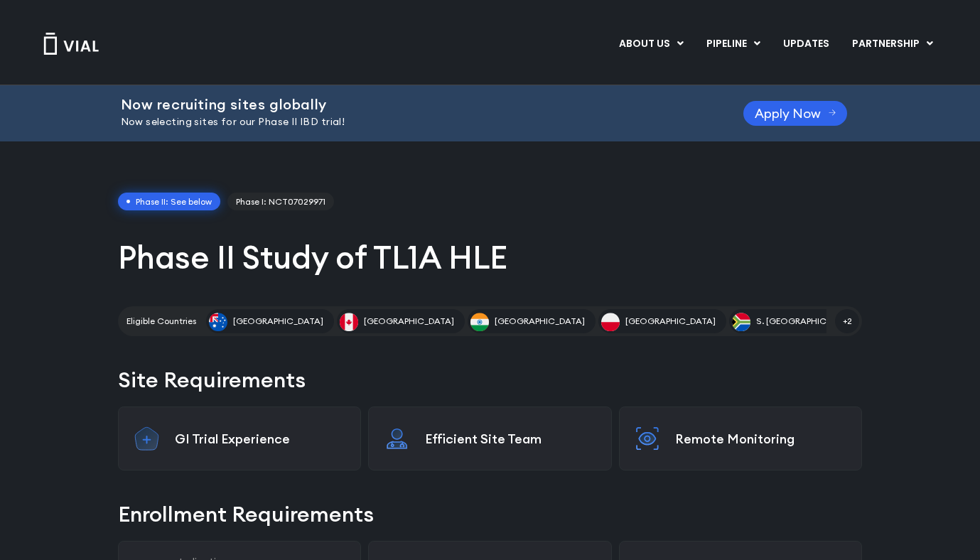 Image resolution: width=980 pixels, height=560 pixels. I want to click on a: PIPELINEMenu Toggle, so click(733, 44).